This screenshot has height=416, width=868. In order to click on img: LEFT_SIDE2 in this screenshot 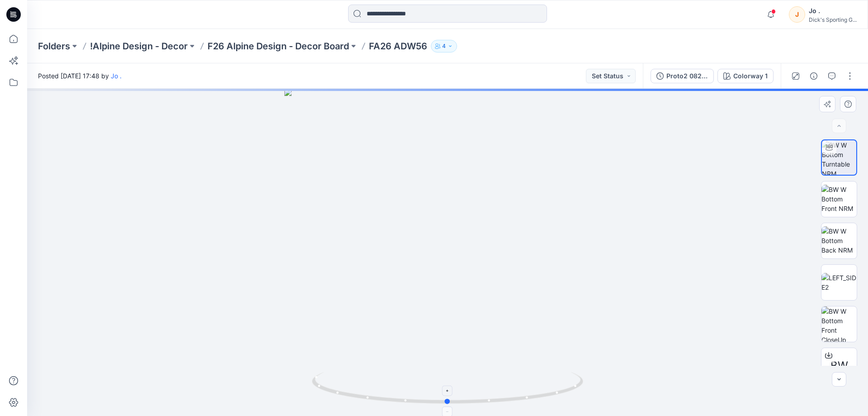, I will do `click(839, 282)`.